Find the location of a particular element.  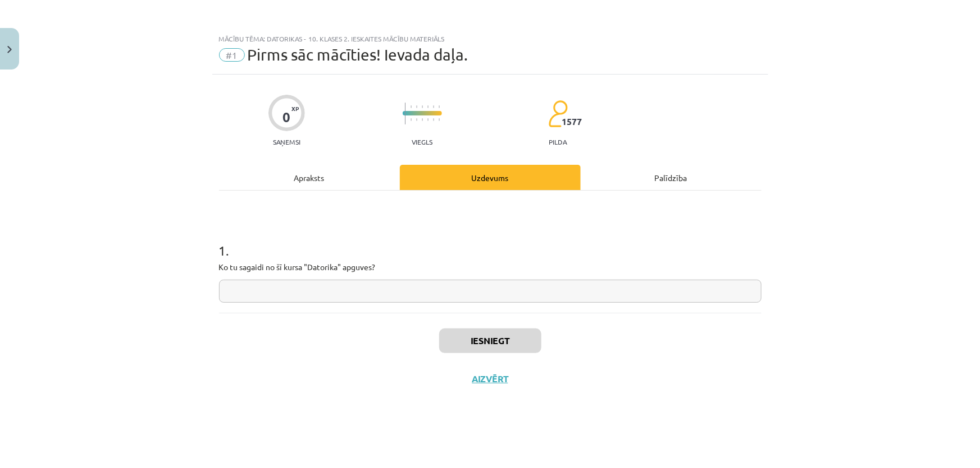

p: Ko tu sagaidi no šī kursa "Datorika" apguves? is located at coordinates (490, 267).